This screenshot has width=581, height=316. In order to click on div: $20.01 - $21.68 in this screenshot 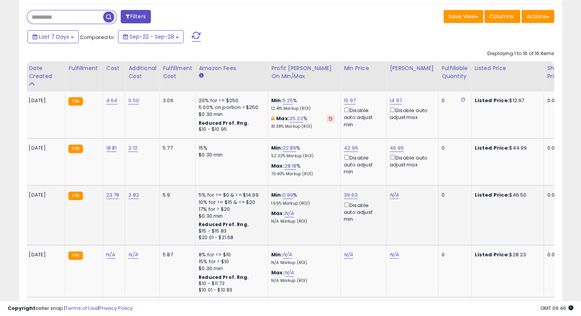, I will do `click(231, 237)`.